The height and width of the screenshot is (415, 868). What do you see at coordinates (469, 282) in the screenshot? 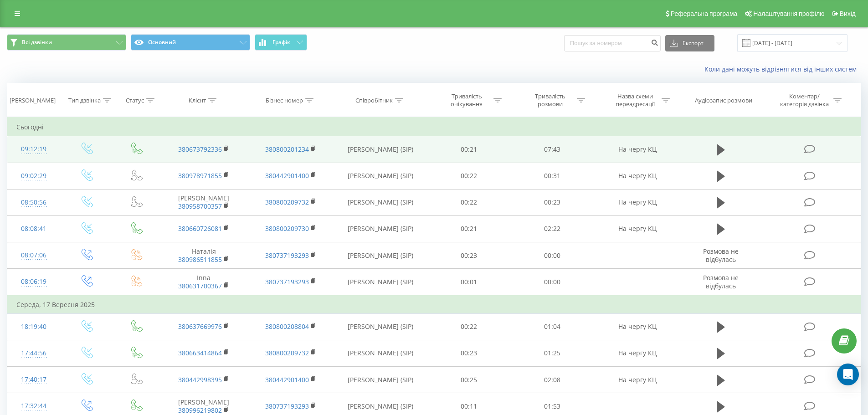
I see `td: 00:01` at bounding box center [469, 282].